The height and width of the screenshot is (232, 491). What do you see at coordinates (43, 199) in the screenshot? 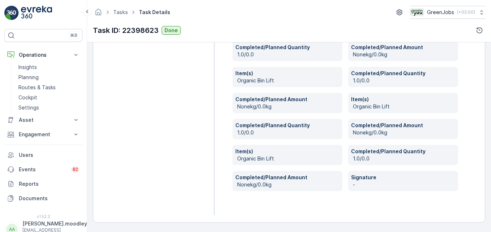
I see `a: Documents` at bounding box center [43, 199].